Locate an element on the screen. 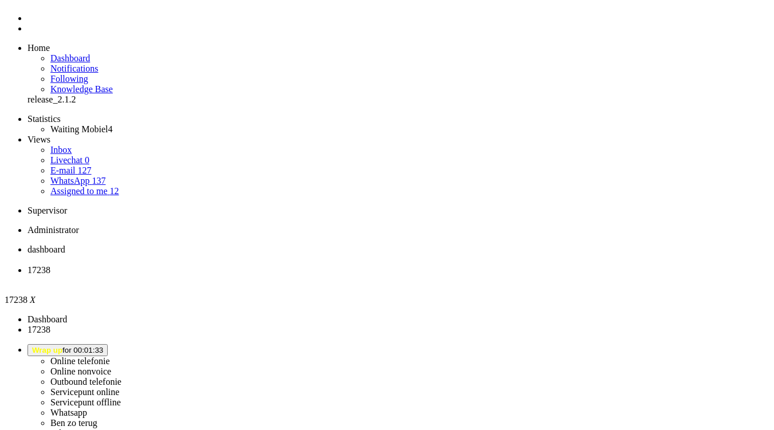  label: Outbound telefonie is located at coordinates (86, 381).